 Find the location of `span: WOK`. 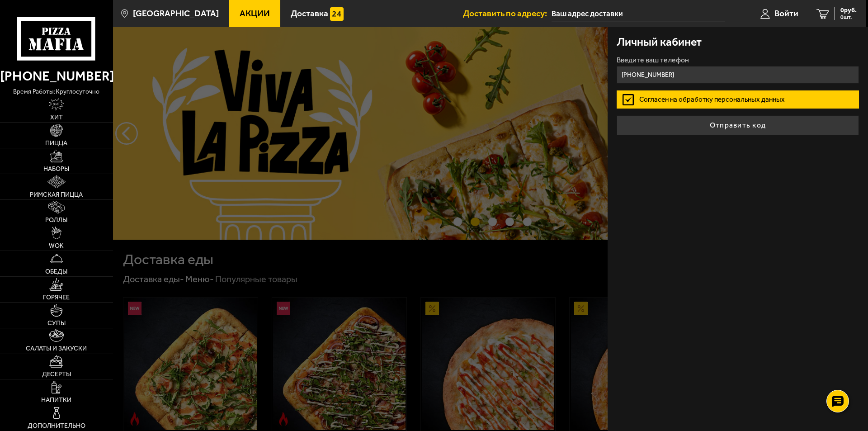

span: WOK is located at coordinates (56, 246).